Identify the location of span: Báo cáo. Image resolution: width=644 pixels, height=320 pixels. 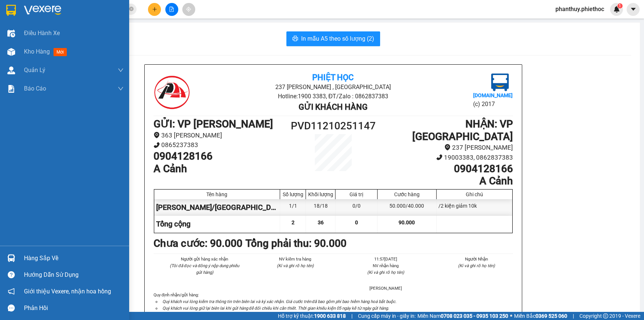
(35, 88).